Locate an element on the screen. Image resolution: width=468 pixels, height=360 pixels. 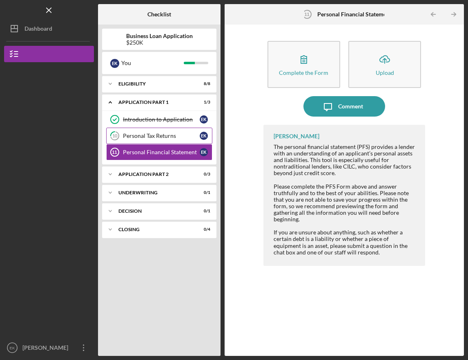
div: 0 / 4 is located at coordinates (203, 229).